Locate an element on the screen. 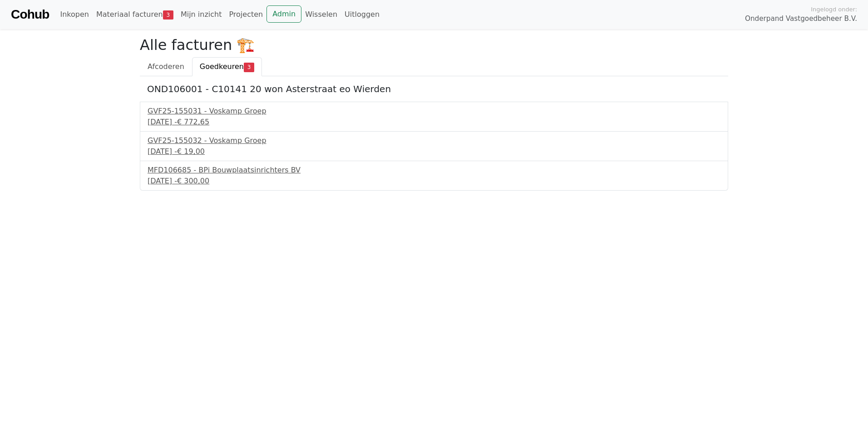 The height and width of the screenshot is (433, 868). a: Wisselen is located at coordinates (321, 15).